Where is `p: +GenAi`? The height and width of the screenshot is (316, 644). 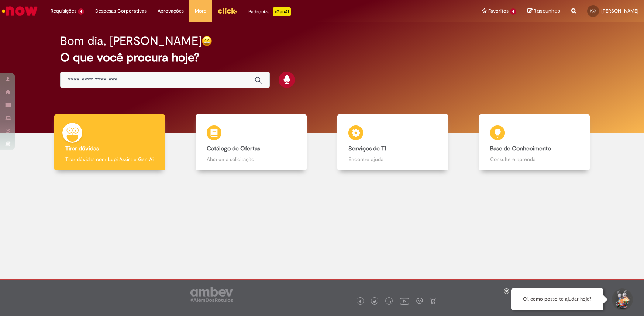
p: +GenAi is located at coordinates (282, 12).